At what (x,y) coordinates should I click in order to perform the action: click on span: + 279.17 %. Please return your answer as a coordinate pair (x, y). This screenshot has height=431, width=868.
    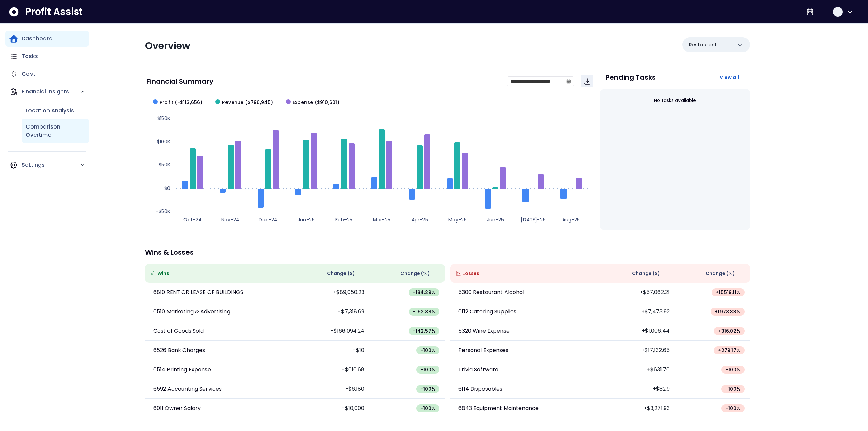
    Looking at the image, I should click on (729, 350).